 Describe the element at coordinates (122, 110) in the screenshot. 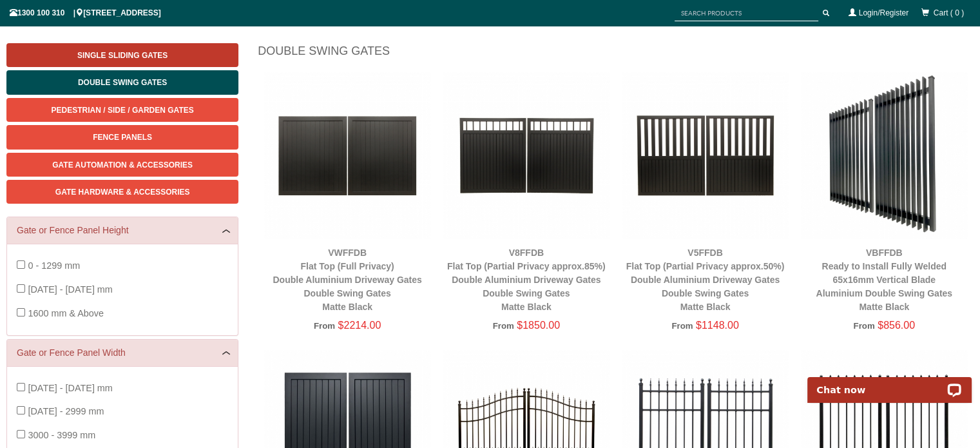

I see `a: Pedestrian / Side / Garden Gates` at that location.